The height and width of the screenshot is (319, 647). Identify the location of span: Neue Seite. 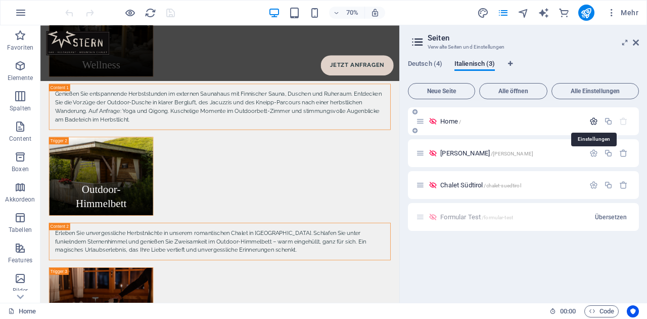
(441, 91).